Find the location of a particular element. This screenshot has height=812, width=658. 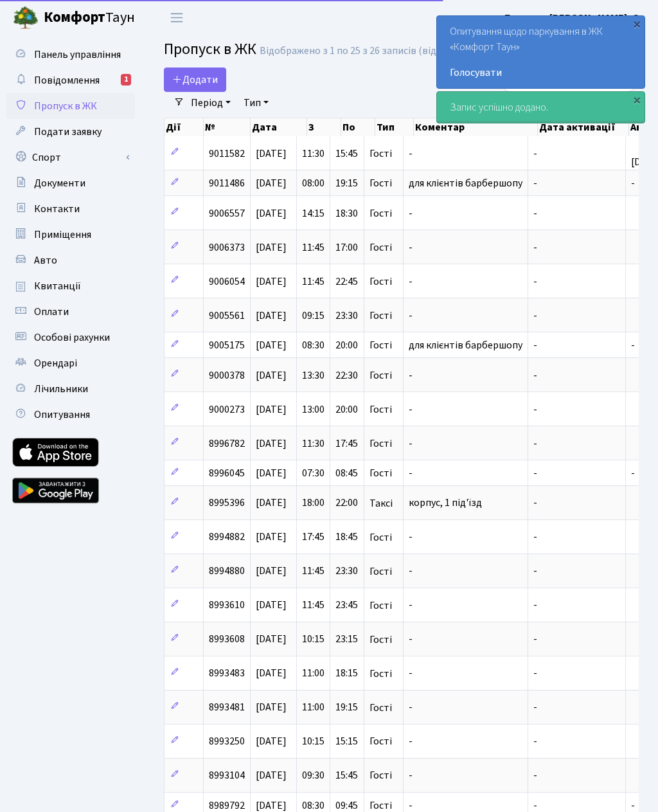

span: 18:30 is located at coordinates (347, 214).